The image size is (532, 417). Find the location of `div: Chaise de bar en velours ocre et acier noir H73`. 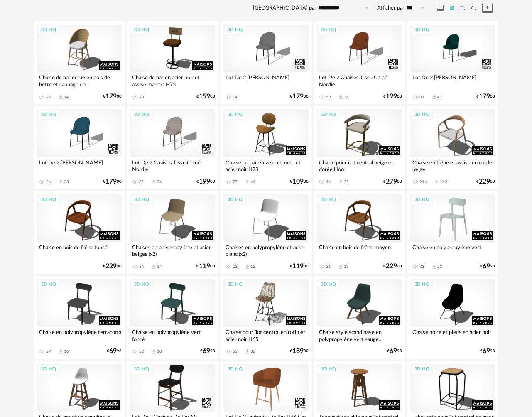

div: Chaise de bar en velours ocre et acier noir H73 is located at coordinates (266, 166).